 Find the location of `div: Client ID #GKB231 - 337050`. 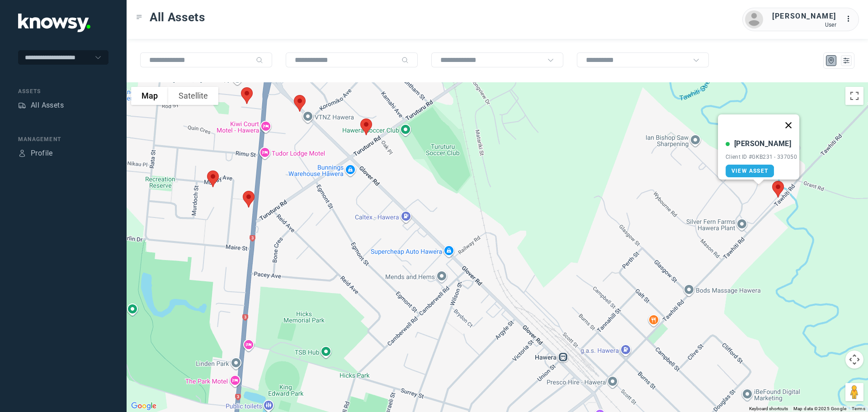

div: Client ID #GKB231 - 337050 is located at coordinates (761, 157).